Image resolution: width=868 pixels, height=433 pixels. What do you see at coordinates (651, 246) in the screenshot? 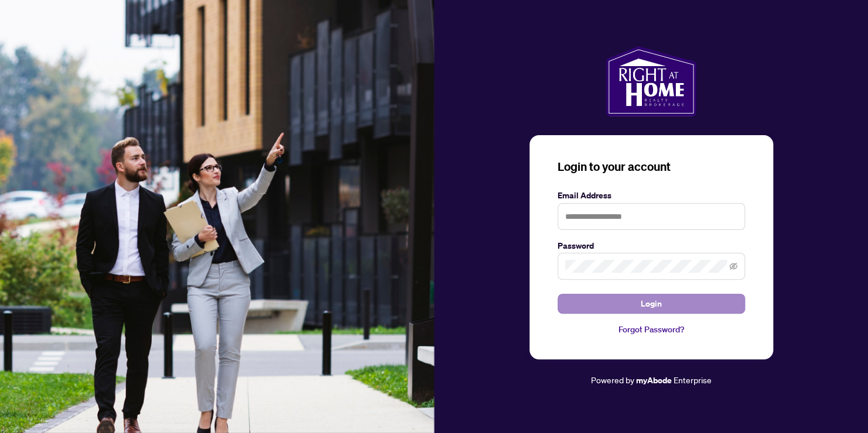
I see `label: Password` at bounding box center [651, 246].